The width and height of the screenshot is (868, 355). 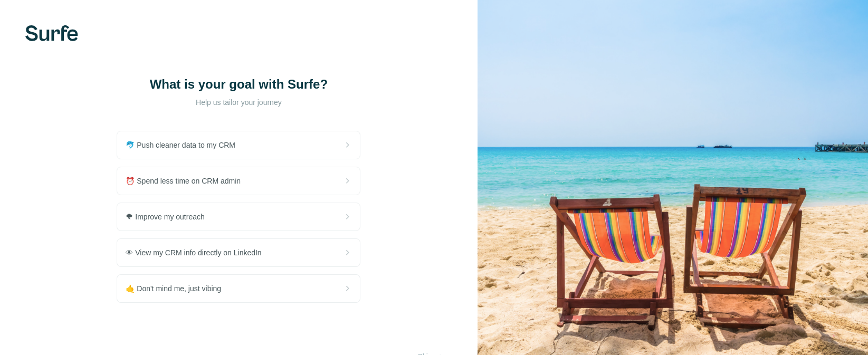 What do you see at coordinates (185, 145) in the screenshot?
I see `span: 🐬 Push cleaner data to my CRM` at bounding box center [185, 145].